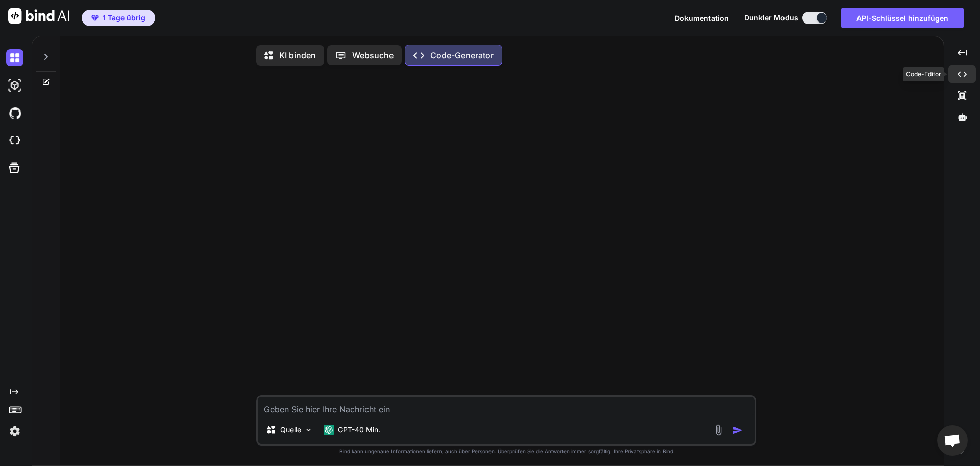  Describe the element at coordinates (14, 85) in the screenshot. I see `img: darkAi-studio` at that location.